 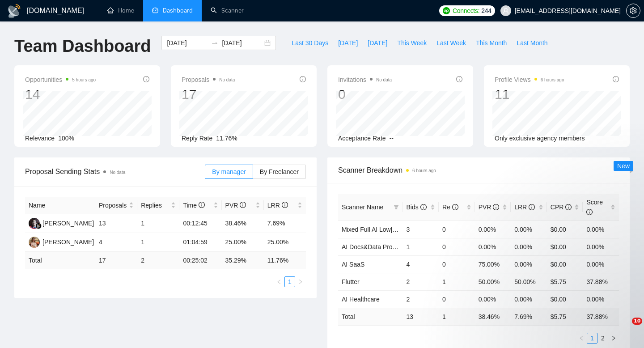 What do you see at coordinates (552, 80) in the screenshot?
I see `time: 6 hours ago` at bounding box center [552, 80].